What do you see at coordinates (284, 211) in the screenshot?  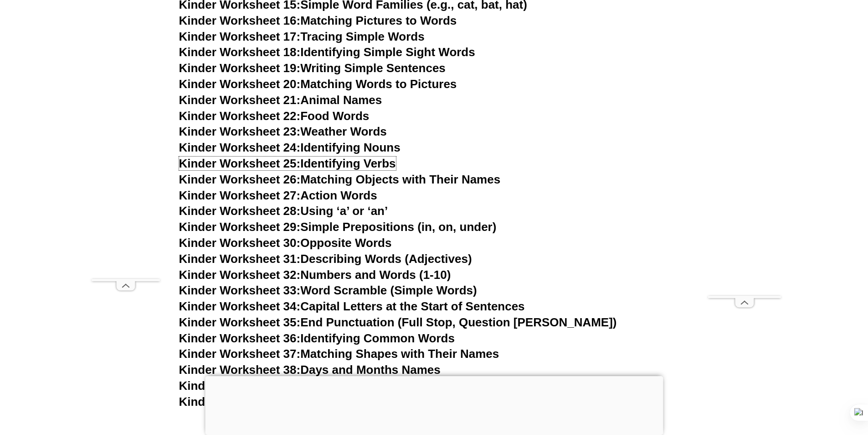 I see `a: Kinder Worksheet 28:Using ‘a’ or ‘an’` at bounding box center [284, 211].